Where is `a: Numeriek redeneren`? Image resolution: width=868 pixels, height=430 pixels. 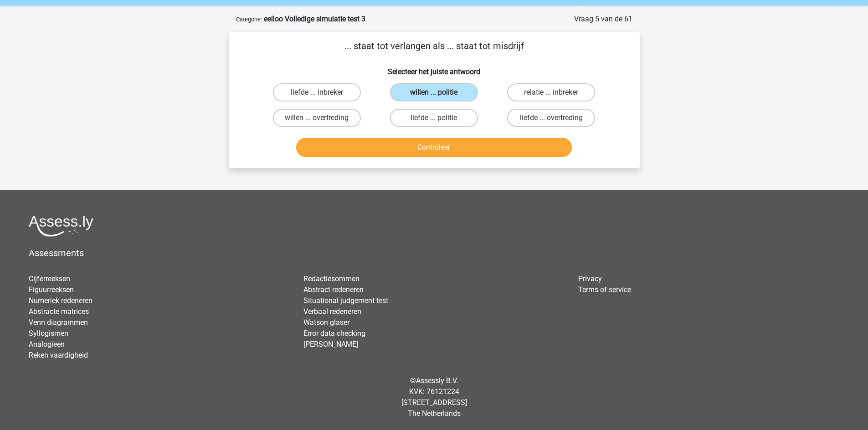 a: Numeriek redeneren is located at coordinates (60, 301).